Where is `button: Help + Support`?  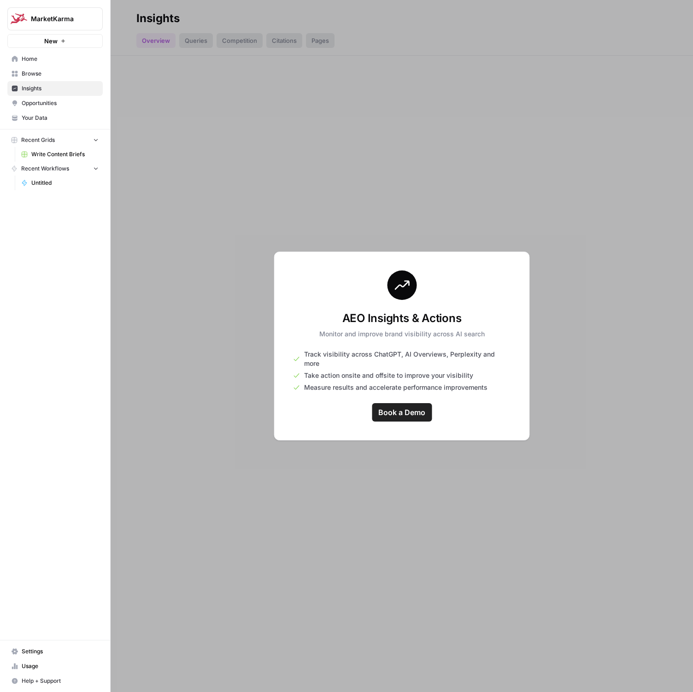
button: Help + Support is located at coordinates (55, 681).